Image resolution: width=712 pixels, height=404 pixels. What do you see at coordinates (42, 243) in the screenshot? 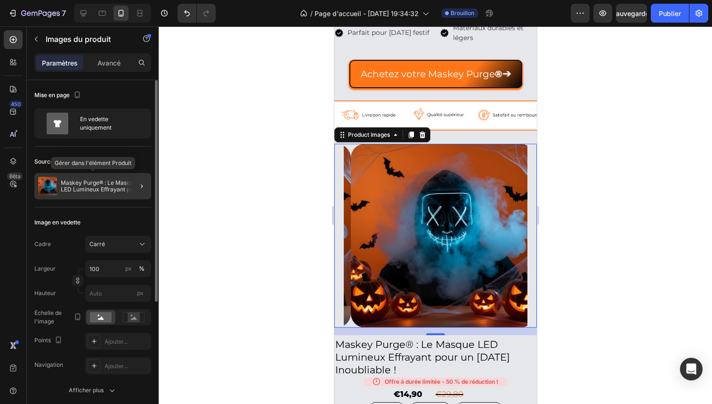
I see `font: Cadre` at bounding box center [42, 243].